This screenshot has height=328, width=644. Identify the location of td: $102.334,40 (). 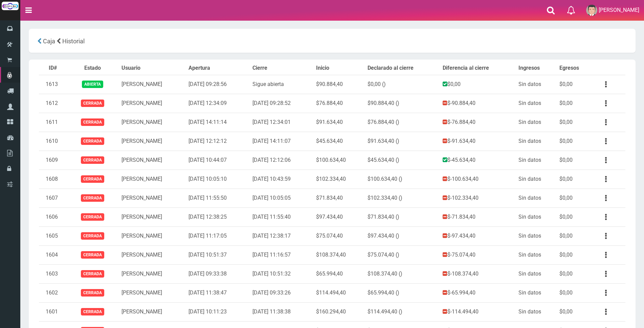
(402, 198).